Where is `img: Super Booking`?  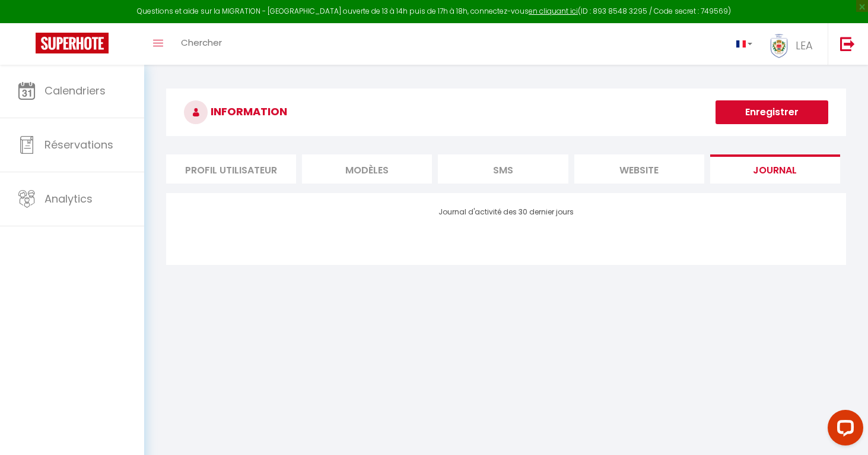 img: Super Booking is located at coordinates (72, 42).